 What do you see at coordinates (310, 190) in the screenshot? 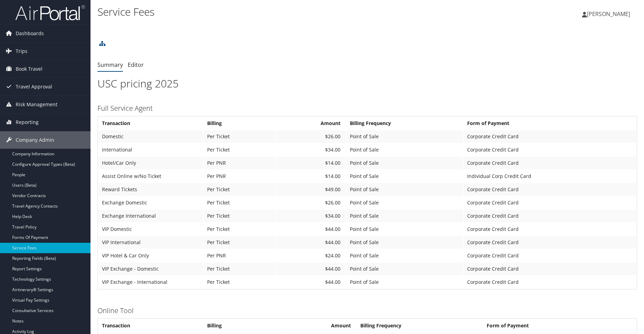
I see `td: $49.00` at bounding box center [310, 190].